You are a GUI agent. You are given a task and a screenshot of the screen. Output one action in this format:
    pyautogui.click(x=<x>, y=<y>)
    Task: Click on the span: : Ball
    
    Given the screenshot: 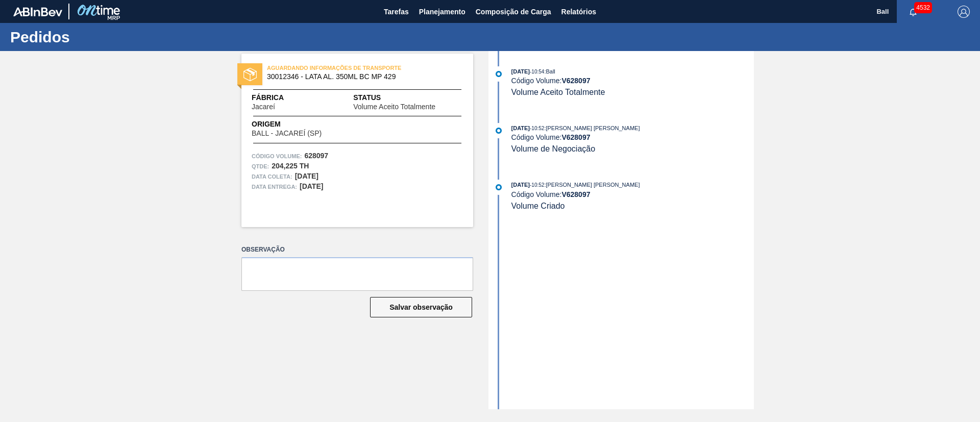 What is the action you would take?
    pyautogui.click(x=550, y=71)
    